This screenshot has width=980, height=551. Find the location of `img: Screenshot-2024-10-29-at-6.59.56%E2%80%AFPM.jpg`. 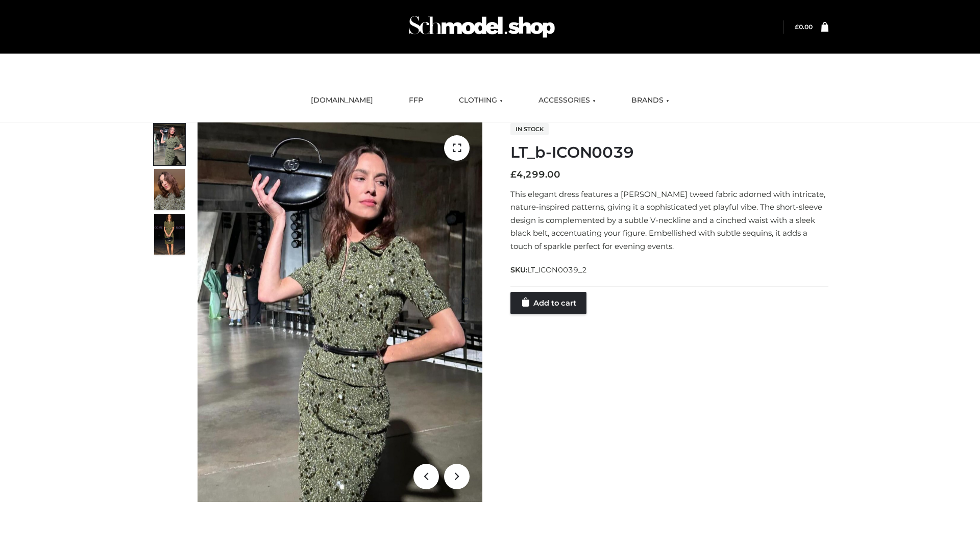

img: Screenshot-2024-10-29-at-6.59.56%E2%80%AFPM.jpg is located at coordinates (169, 144).